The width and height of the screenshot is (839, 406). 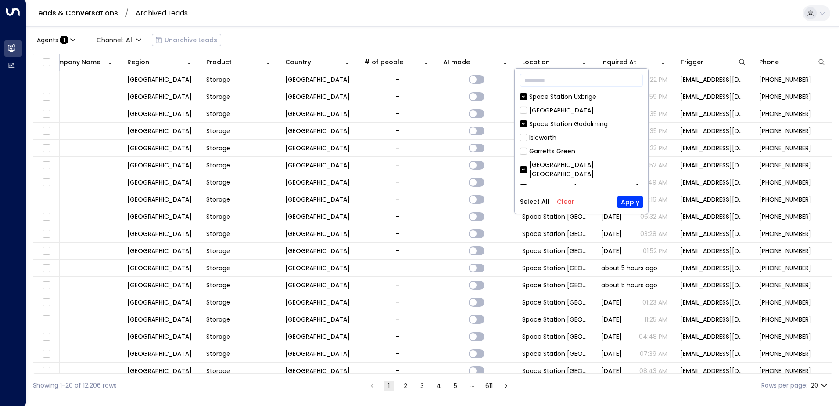 What do you see at coordinates (406, 385) in the screenshot?
I see `button: Go to page 2` at bounding box center [406, 385].